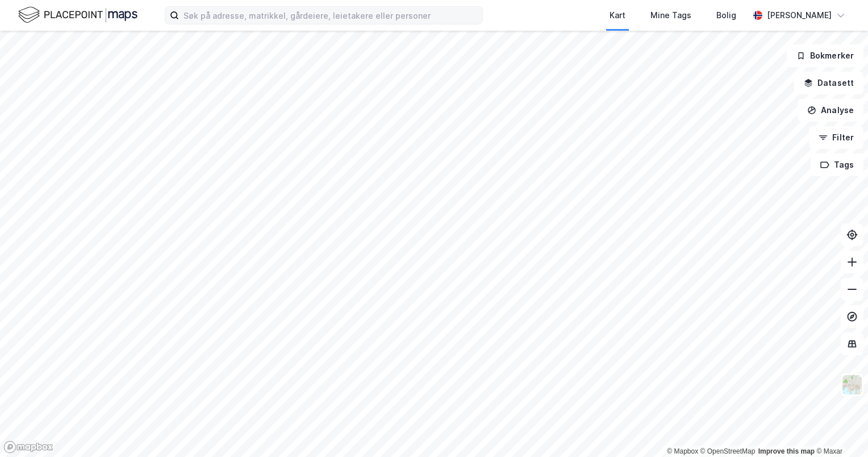 Image resolution: width=868 pixels, height=457 pixels. I want to click on div: Bolig, so click(726, 16).